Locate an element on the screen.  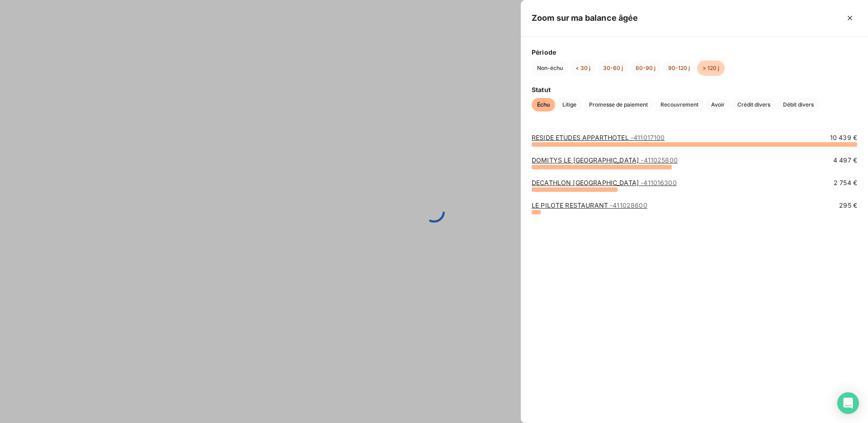
span: Échu is located at coordinates (543, 105).